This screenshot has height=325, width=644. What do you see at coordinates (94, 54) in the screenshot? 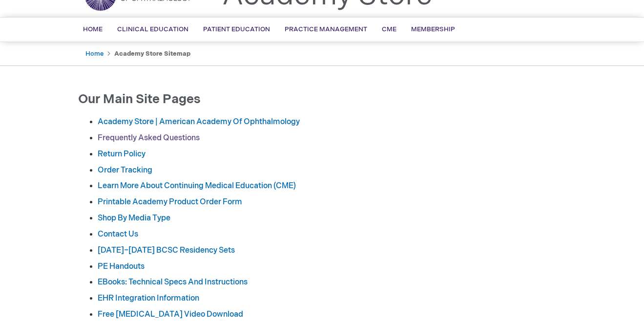
I see `a: Home` at bounding box center [94, 54].